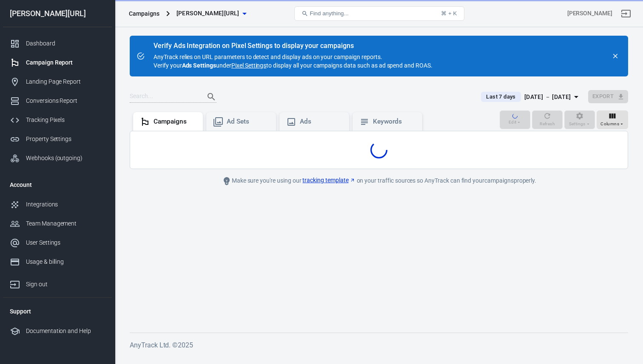  Describe the element at coordinates (57, 101) in the screenshot. I see `a: Conversions Report` at that location.